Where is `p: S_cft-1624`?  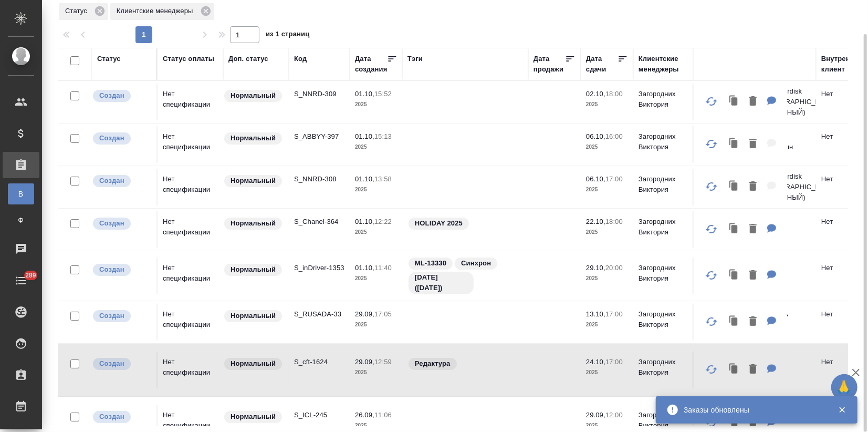
p: S_cft-1624 is located at coordinates (320, 362).